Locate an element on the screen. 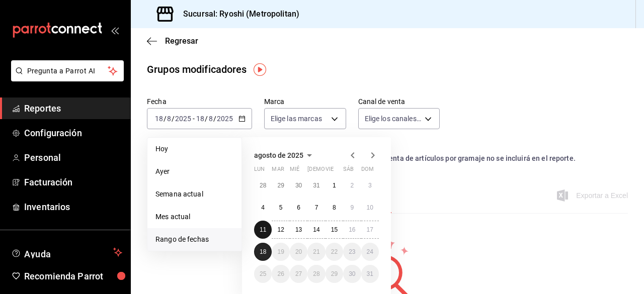  abbr: 6 de agosto de 2025 is located at coordinates (298, 208).